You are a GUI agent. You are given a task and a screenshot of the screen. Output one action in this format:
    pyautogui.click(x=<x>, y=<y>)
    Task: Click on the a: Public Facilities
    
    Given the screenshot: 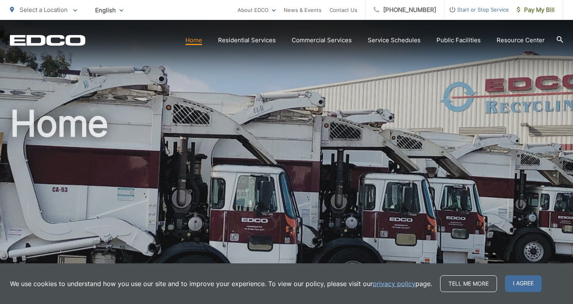 What is the action you would take?
    pyautogui.click(x=458, y=40)
    